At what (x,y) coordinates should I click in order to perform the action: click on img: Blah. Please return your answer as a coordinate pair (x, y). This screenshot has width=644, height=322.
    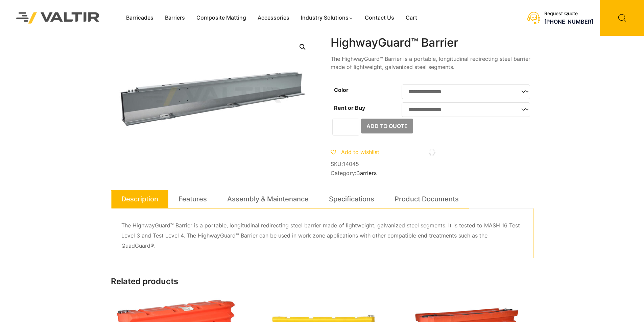
    Looking at the image, I should click on (212, 97).